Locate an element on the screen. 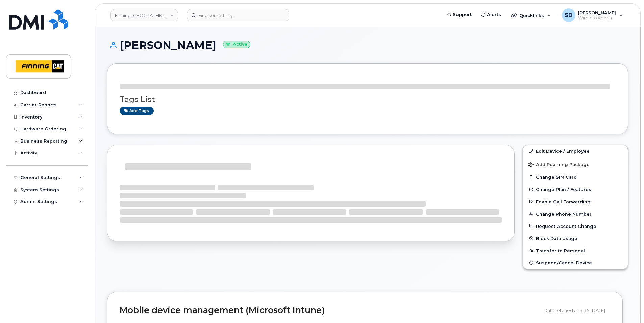 The image size is (644, 323). h3: Tags List is located at coordinates (367, 99).